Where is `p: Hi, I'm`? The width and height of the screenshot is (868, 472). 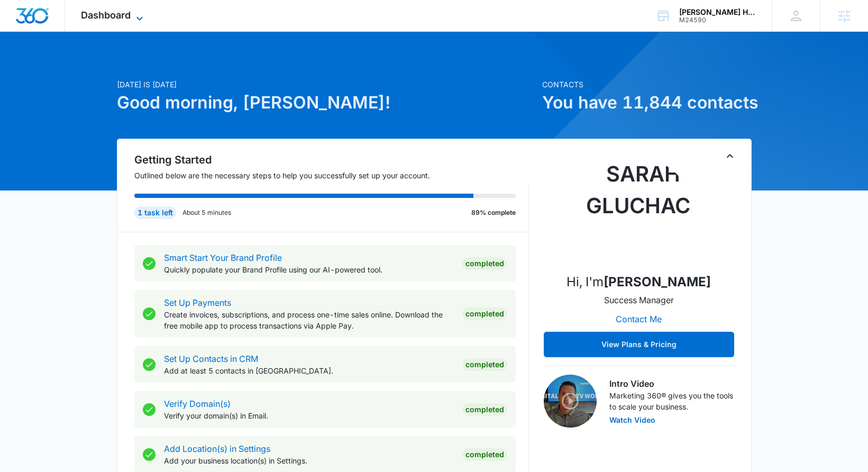
p: Hi, I'm is located at coordinates (639, 282).